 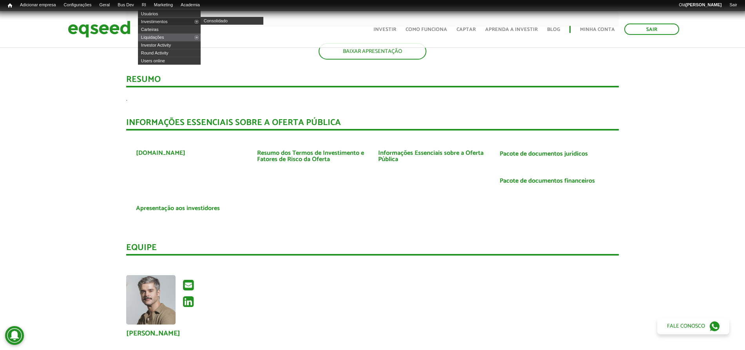 What do you see at coordinates (385, 29) in the screenshot?
I see `a: Investir` at bounding box center [385, 29].